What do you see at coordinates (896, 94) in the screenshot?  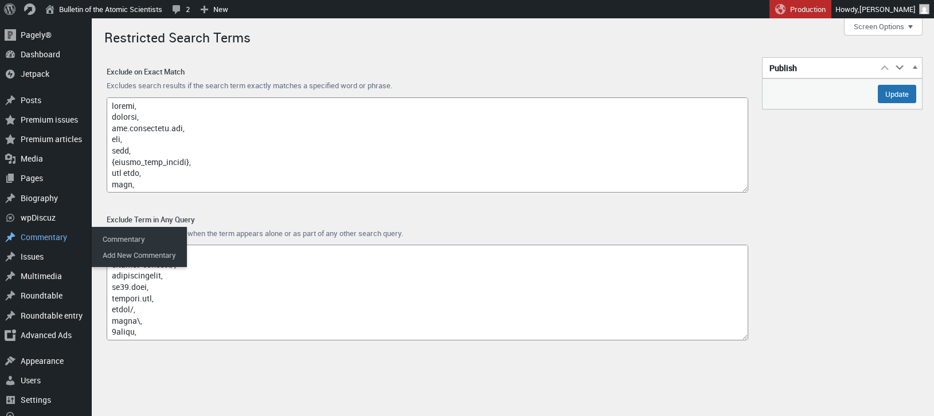 I see `input: Update` at bounding box center [896, 94].